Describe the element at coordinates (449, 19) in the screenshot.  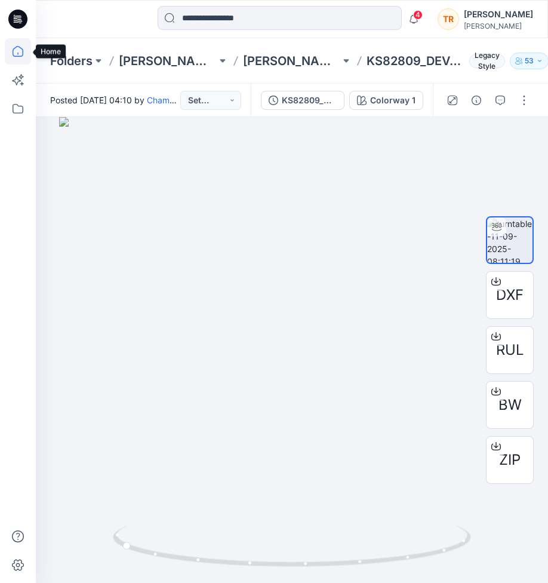
I see `div: TR` at that location.